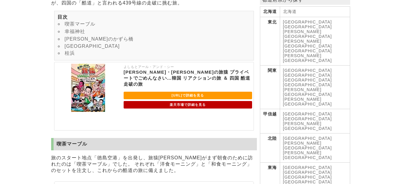 This screenshot has height=184, width=404. What do you see at coordinates (270, 121) in the screenshot?
I see `th: 甲信越` at bounding box center [270, 121].